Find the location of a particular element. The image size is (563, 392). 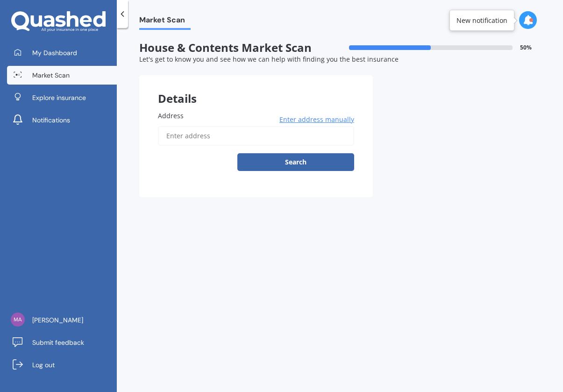

img: 52b254b3e23c0e24c7f473ad7e297609 is located at coordinates (18, 319).